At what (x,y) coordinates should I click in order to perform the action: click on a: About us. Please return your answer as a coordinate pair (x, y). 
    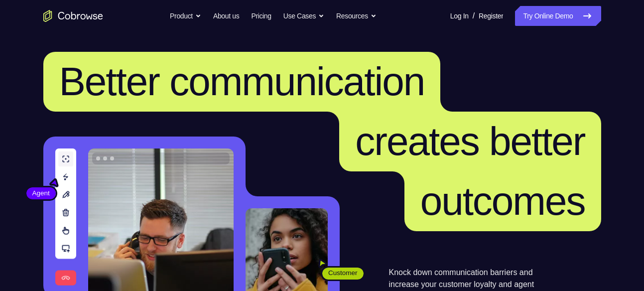
    Looking at the image, I should click on (226, 16).